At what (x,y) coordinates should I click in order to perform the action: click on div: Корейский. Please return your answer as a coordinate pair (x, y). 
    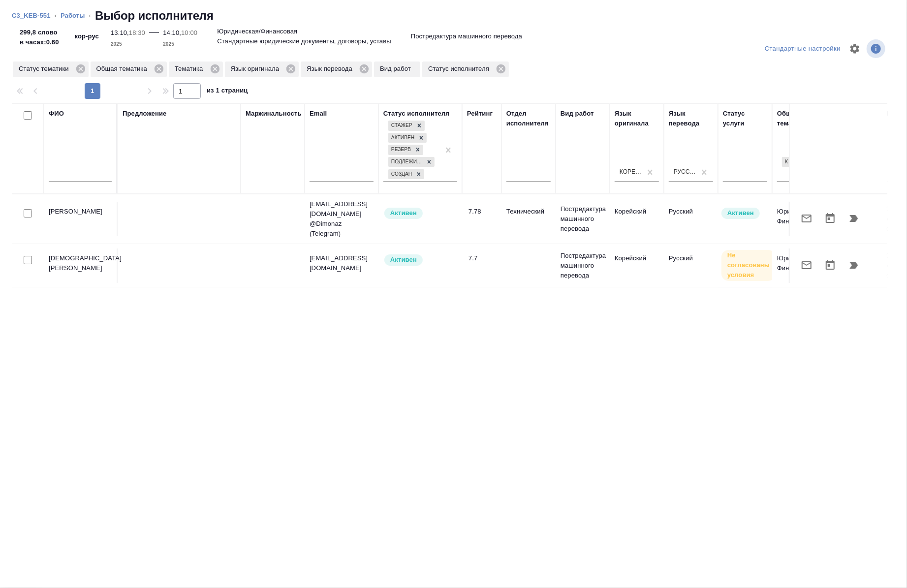
    Looking at the image, I should click on (631, 172).